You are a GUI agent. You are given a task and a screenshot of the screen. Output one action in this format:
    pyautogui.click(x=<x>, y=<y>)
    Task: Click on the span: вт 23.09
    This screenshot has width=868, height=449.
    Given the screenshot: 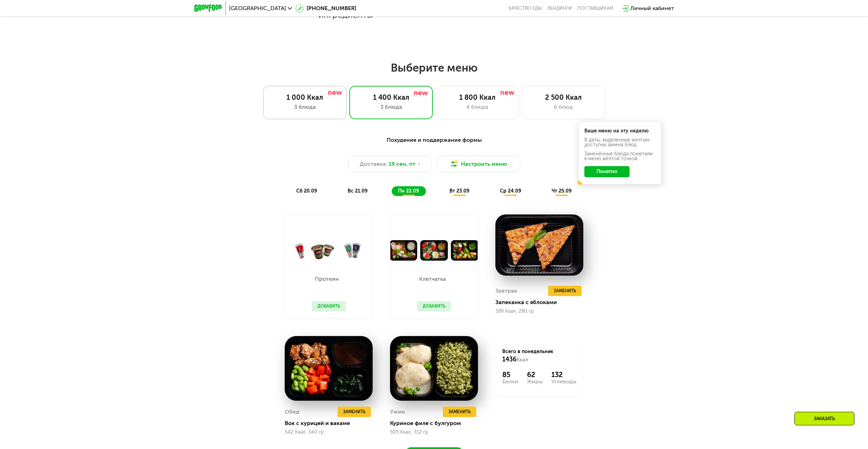 What is the action you would take?
    pyautogui.click(x=459, y=191)
    